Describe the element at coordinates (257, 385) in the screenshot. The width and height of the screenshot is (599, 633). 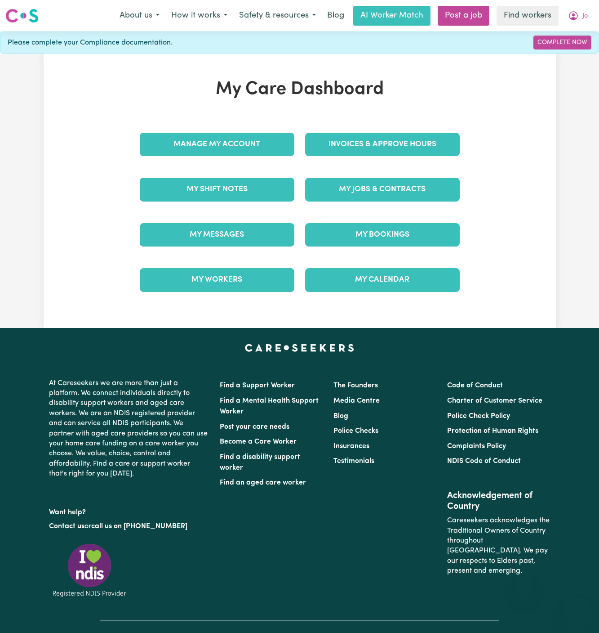
I see `a: Find a Support Worker` at that location.